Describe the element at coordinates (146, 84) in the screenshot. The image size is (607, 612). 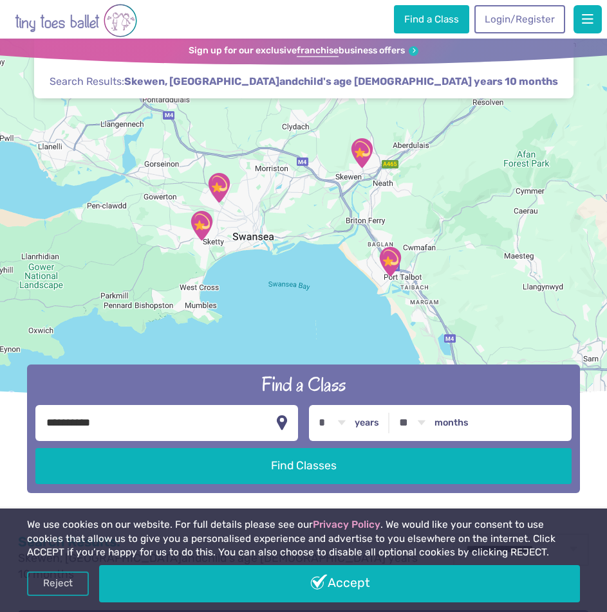
I see `div: Canolfan Gwili Centre: Hendy Community…` at that location.